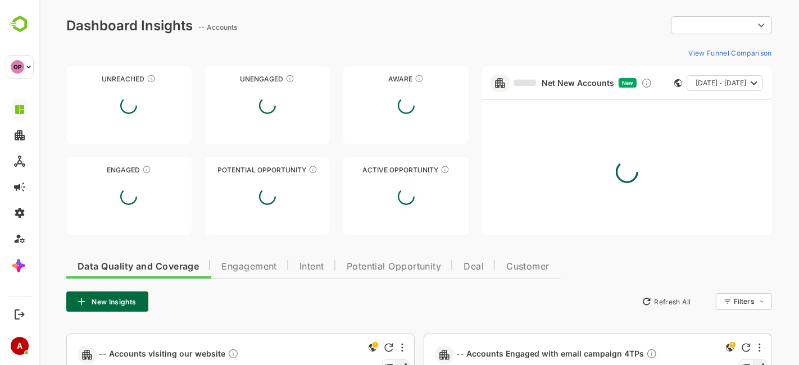 This screenshot has height=365, width=799. I want to click on div: These accounts have just entered the buying cycle and need further nurturing, so click(380, 79).